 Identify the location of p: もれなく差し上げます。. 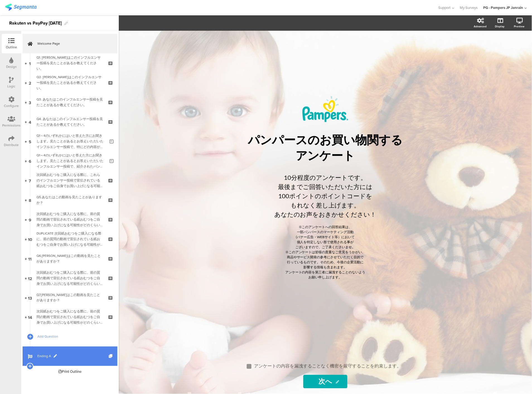
(326, 205).